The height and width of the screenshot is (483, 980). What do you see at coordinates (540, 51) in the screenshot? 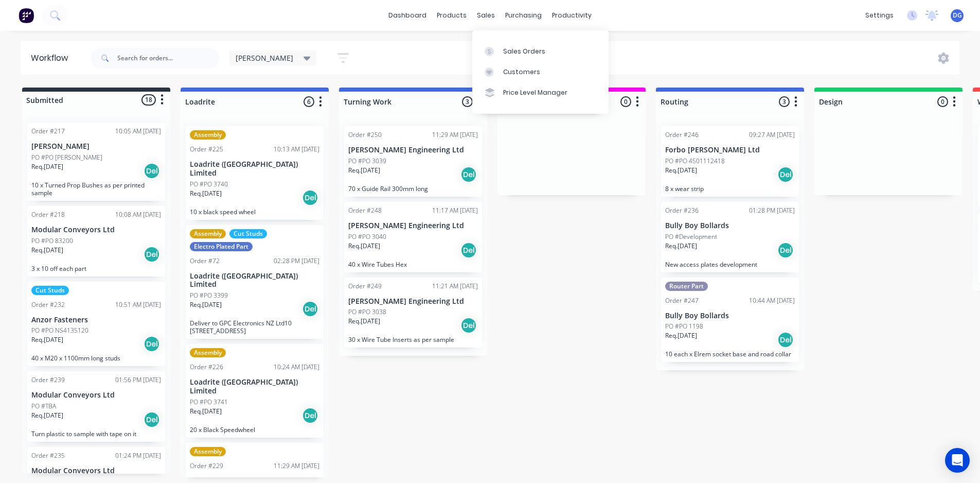
I see `a: Sales Orders` at bounding box center [540, 51].